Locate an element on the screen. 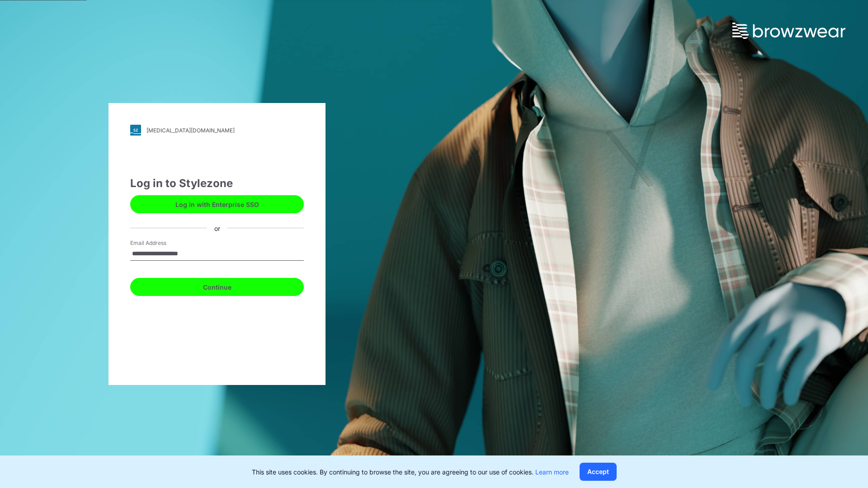 This screenshot has height=488, width=868. a: Learn more is located at coordinates (553, 472).